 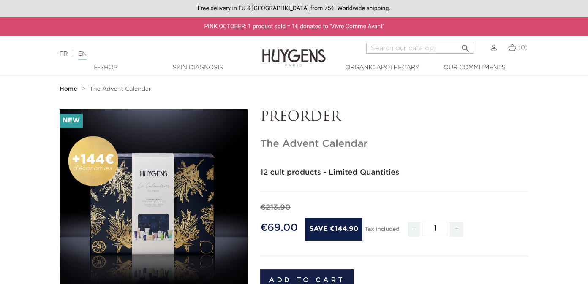 I want to click on img: Huygens, so click(x=294, y=51).